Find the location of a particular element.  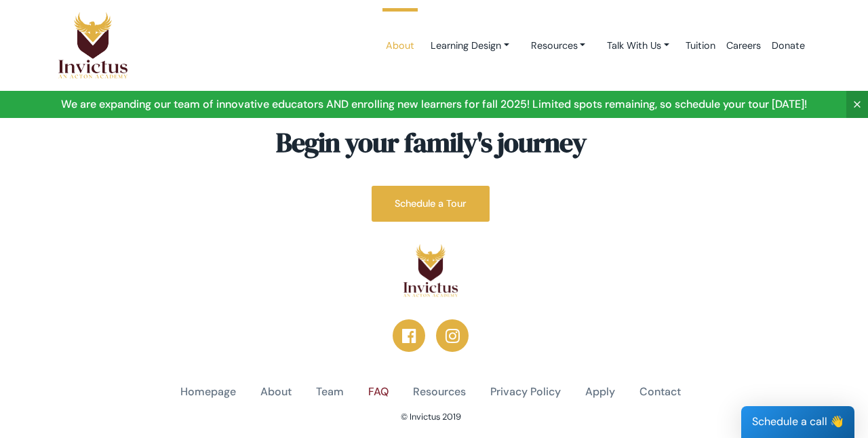

h3: Begin your family's journey is located at coordinates (430, 142).